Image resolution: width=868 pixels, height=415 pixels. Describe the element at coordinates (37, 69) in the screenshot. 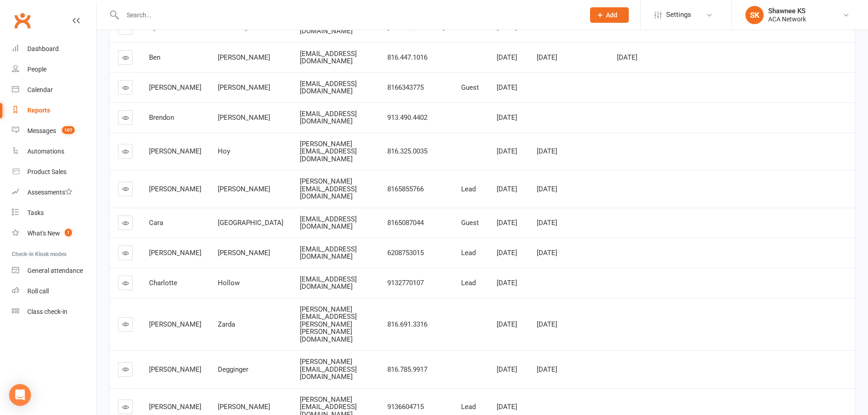

I see `div: People` at that location.